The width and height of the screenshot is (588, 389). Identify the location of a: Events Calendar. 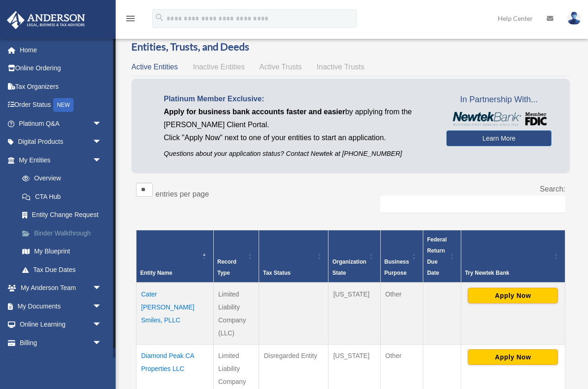
(61, 361).